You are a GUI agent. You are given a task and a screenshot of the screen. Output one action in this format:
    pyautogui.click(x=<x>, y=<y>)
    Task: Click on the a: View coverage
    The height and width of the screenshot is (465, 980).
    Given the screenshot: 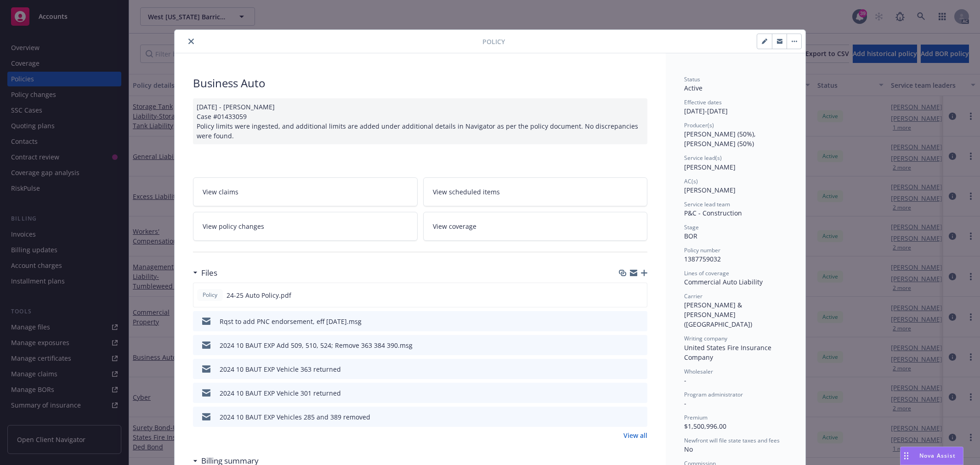 What is the action you would take?
    pyautogui.click(x=535, y=226)
    